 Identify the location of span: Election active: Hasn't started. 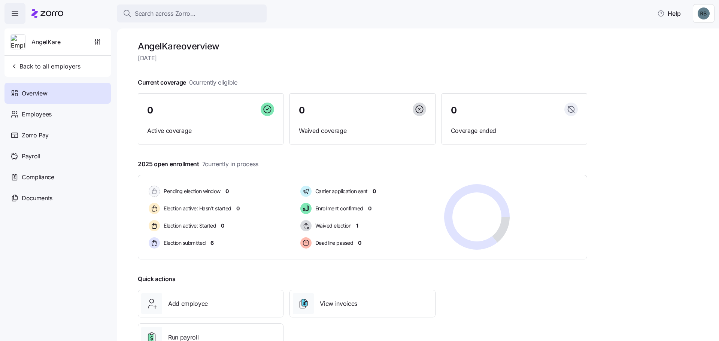
(196, 209).